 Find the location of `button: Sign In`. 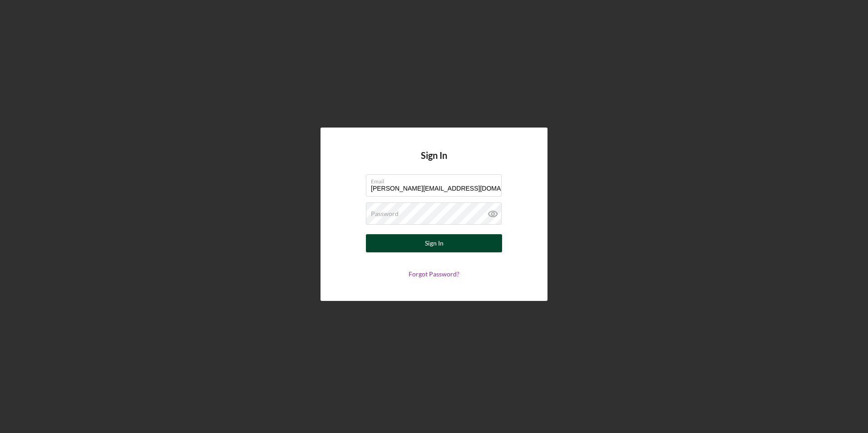

button: Sign In is located at coordinates (434, 243).